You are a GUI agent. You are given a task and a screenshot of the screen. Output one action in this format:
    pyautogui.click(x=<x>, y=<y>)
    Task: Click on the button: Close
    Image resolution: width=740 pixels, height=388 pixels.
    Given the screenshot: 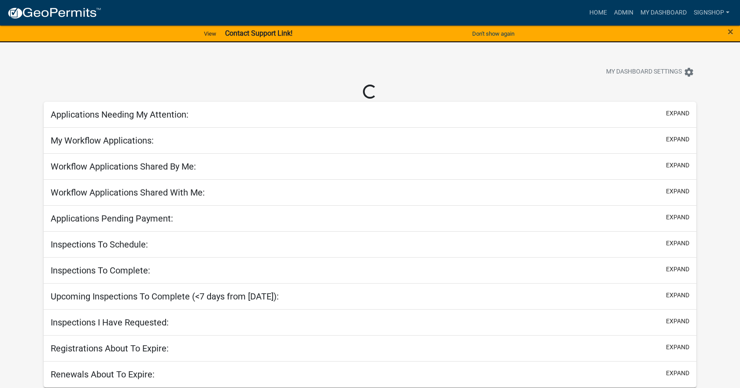 What is the action you would take?
    pyautogui.click(x=731, y=32)
    